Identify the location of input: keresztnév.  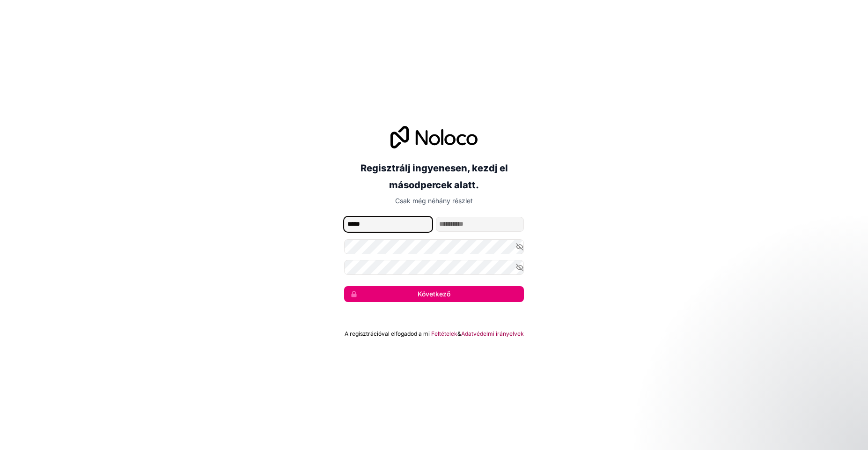
(388, 224).